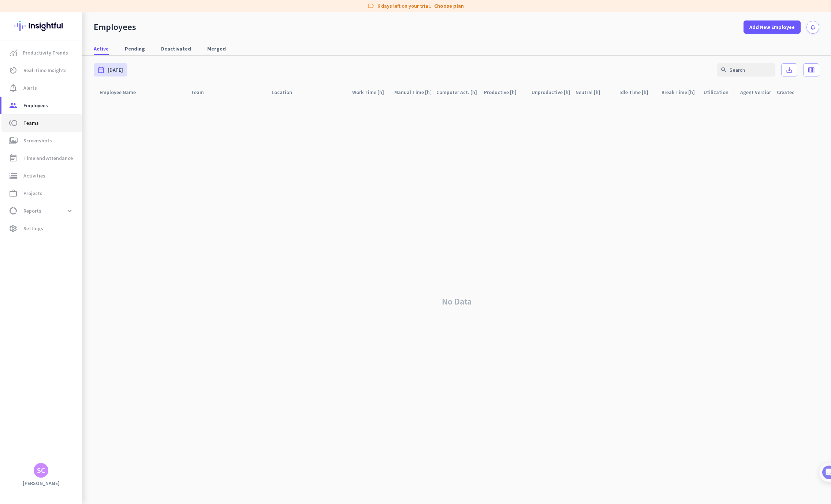  I want to click on a: perm_mediaScreenshots, so click(42, 141).